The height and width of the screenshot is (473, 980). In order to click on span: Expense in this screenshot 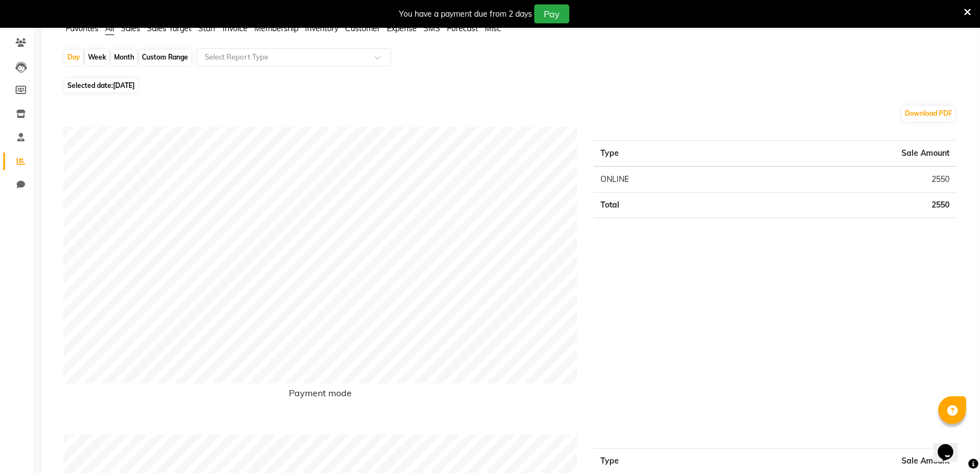, I will do `click(402, 28)`.